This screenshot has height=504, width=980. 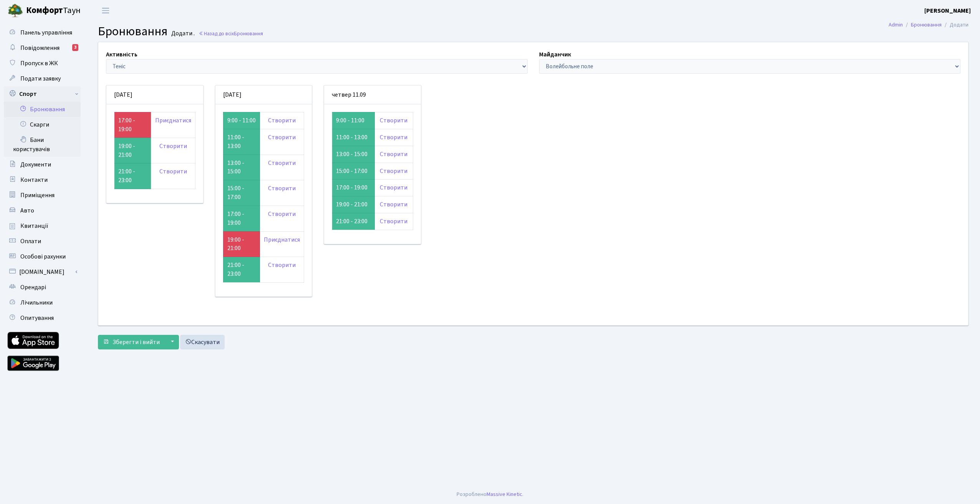 I want to click on a: Документи, so click(x=42, y=165).